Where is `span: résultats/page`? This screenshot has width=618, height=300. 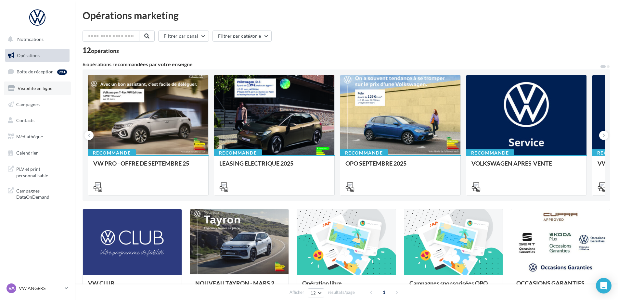
span: résultats/page is located at coordinates (341, 292).